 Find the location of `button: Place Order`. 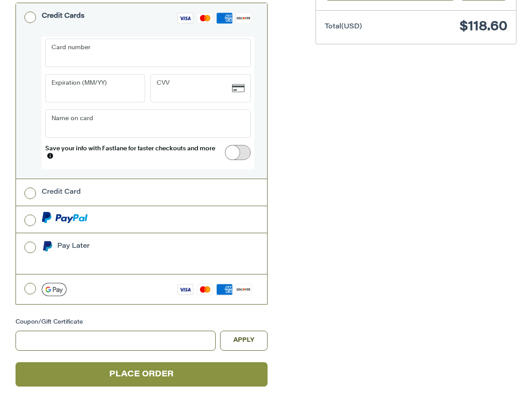

button: Place Order is located at coordinates (142, 374).